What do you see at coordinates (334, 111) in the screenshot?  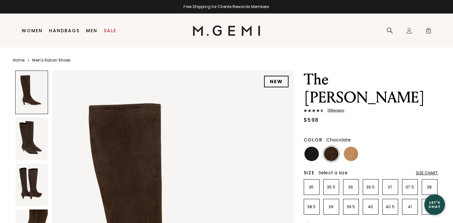 I see `span: 18 Review s` at bounding box center [334, 111].